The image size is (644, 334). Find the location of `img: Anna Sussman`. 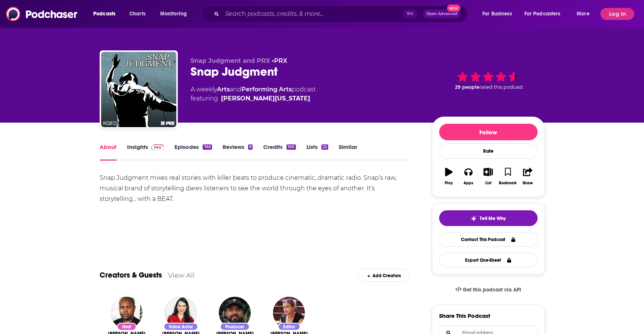

img: Anna Sussman is located at coordinates (289, 313).